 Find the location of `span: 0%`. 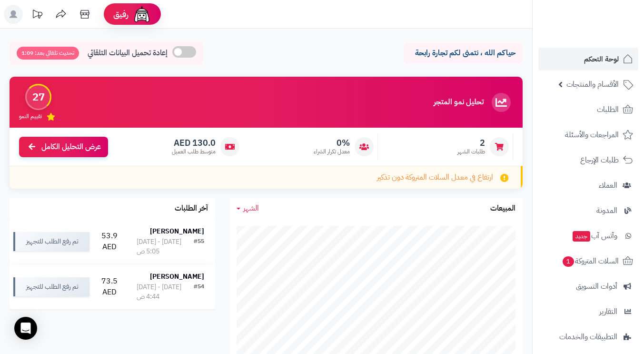

span: 0% is located at coordinates (332, 143).